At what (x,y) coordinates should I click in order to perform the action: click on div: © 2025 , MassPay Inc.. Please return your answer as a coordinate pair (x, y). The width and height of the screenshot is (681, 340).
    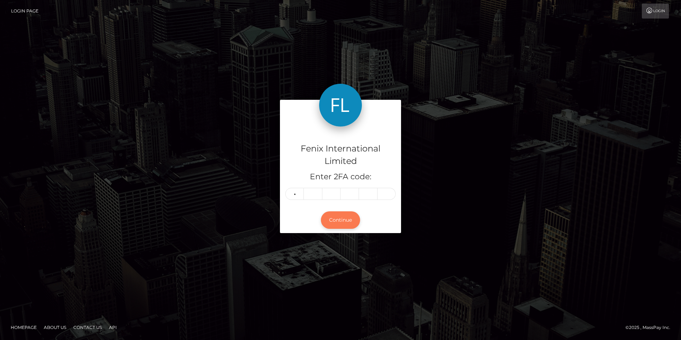
    Looking at the image, I should click on (651, 328).